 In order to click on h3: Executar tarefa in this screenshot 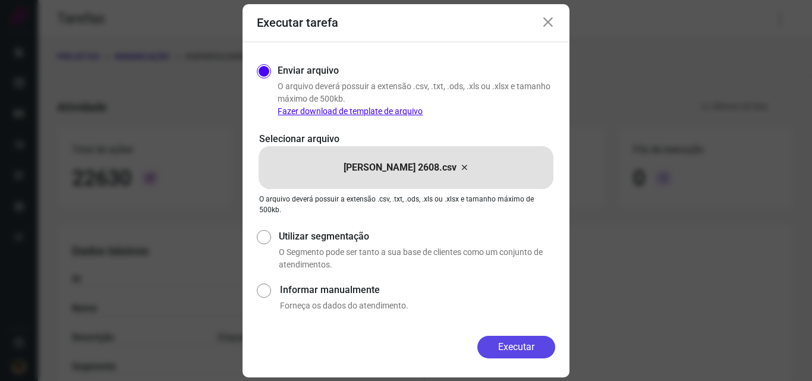, I will do `click(297, 23)`.